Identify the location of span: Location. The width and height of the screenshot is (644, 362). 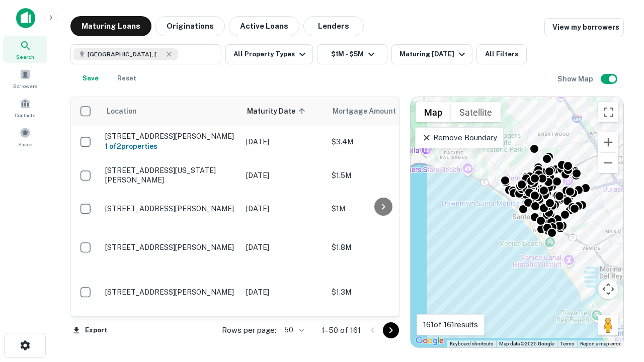
(121, 111).